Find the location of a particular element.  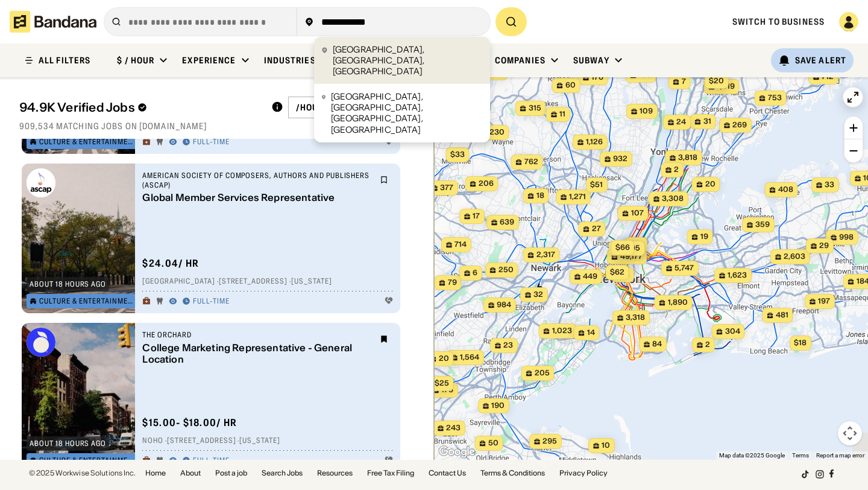

span: 5,747 is located at coordinates (684, 268).